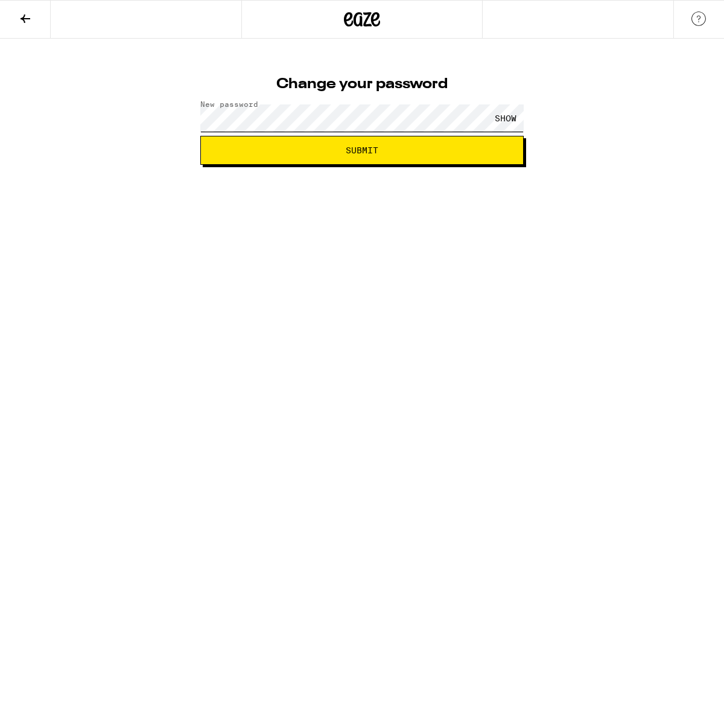  Describe the element at coordinates (506, 117) in the screenshot. I see `div: SHOW` at that location.